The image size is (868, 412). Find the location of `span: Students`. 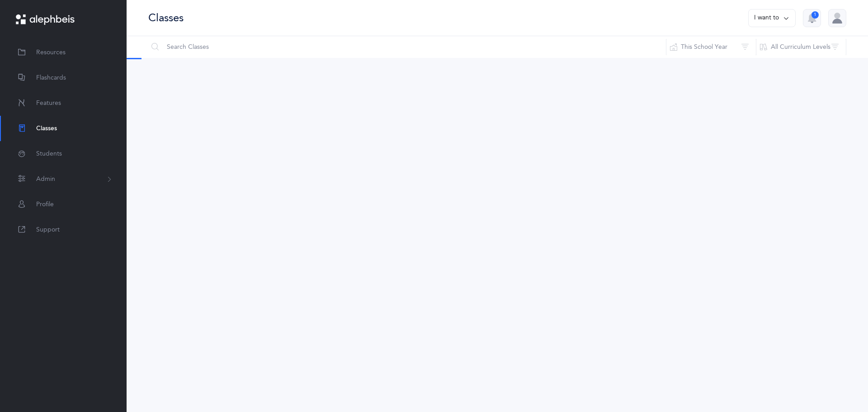

span: Students is located at coordinates (49, 154).